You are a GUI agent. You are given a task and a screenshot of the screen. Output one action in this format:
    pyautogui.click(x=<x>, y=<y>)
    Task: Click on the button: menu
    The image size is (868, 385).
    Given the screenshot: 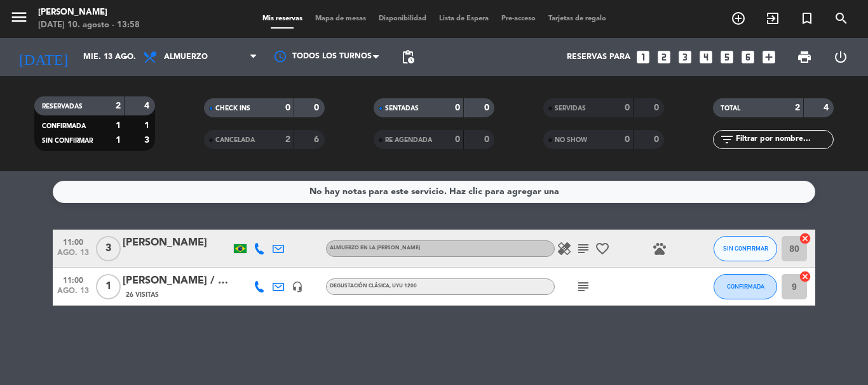 What is the action you would take?
    pyautogui.click(x=19, y=19)
    